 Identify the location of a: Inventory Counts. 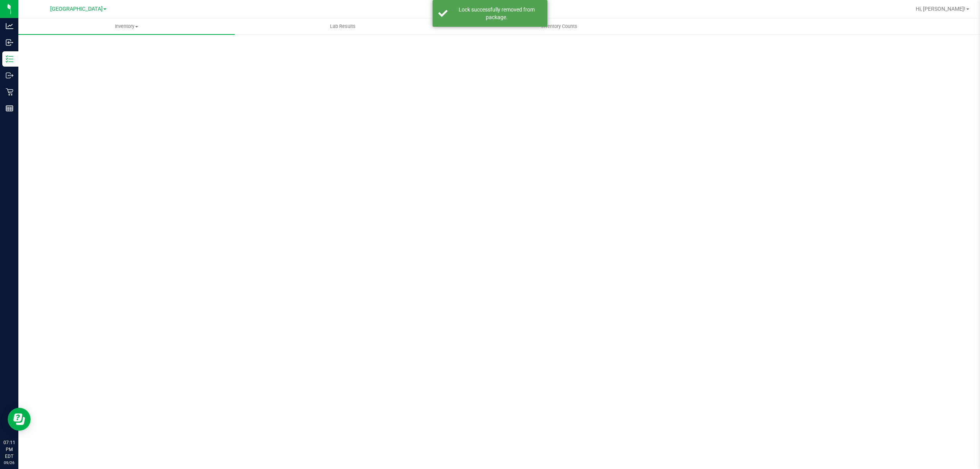
(559, 27).